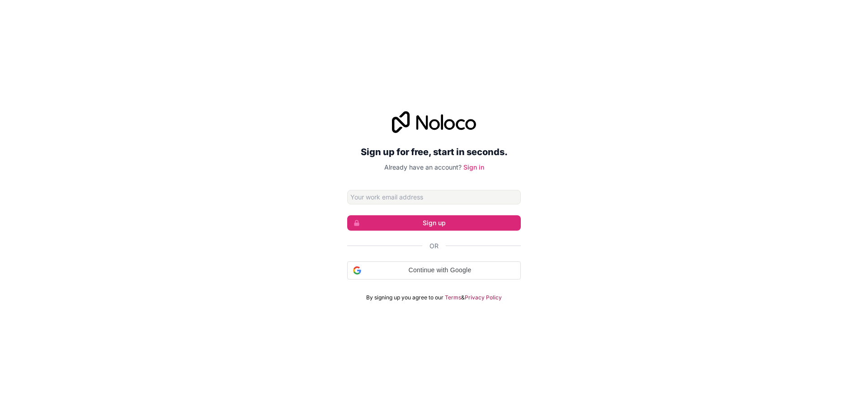 This screenshot has height=412, width=868. What do you see at coordinates (434, 152) in the screenshot?
I see `h2: Sign up for free, start in seconds.` at bounding box center [434, 152].